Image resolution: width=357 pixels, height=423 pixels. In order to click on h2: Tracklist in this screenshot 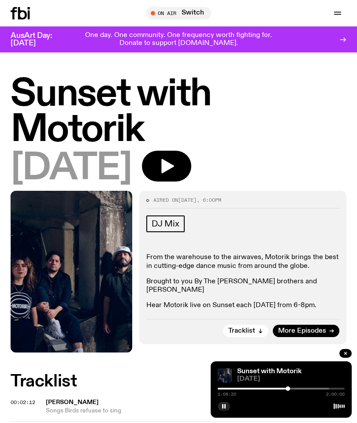, I will do `click(179, 382)`.